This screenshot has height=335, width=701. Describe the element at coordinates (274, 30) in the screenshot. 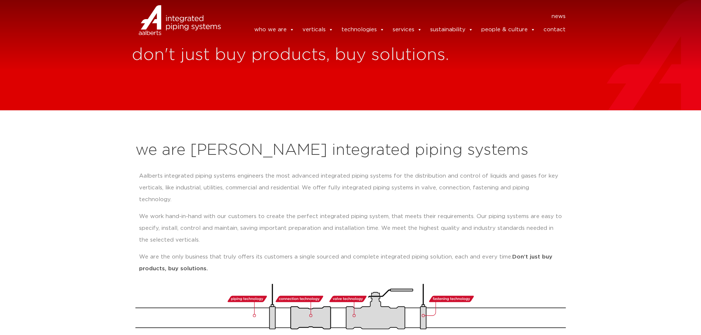

I see `a: who we are` at that location.